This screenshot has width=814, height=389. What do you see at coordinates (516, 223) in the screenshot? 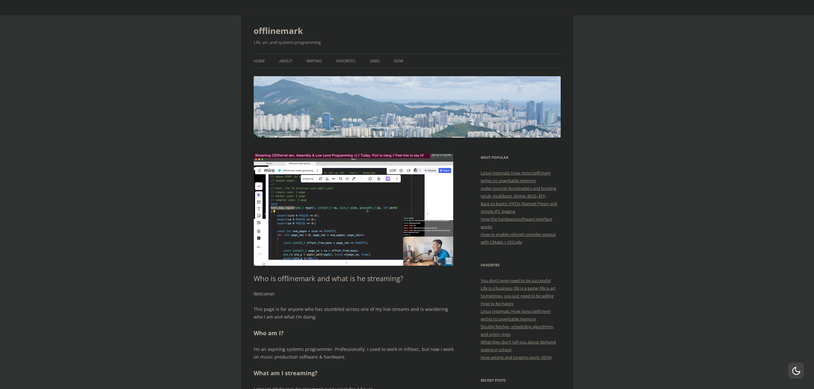
I see `a: How the hardware/software interface works` at bounding box center [516, 223].